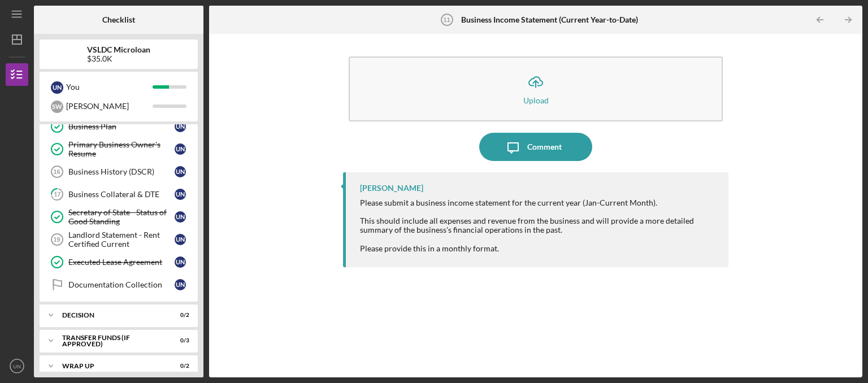  What do you see at coordinates (121, 149) in the screenshot?
I see `div: Primary Business Owner's Resume` at bounding box center [121, 149].